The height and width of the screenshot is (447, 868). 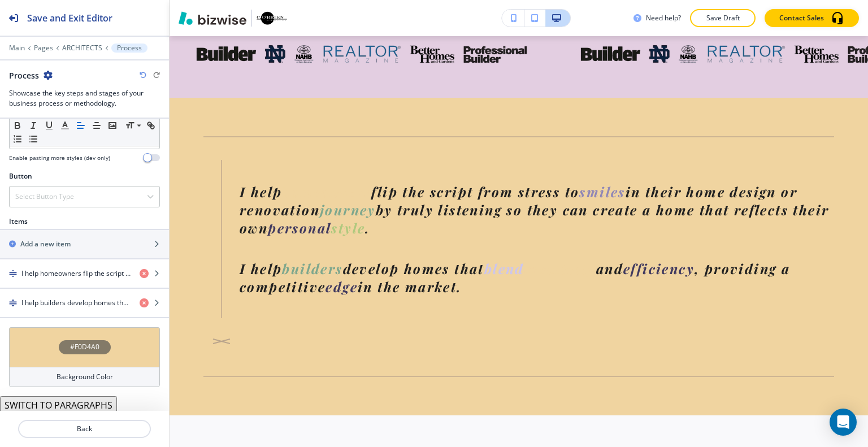 What do you see at coordinates (24, 75) in the screenshot?
I see `h2: Process` at bounding box center [24, 75].